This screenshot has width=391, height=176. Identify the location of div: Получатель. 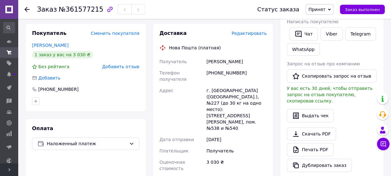
(237, 151).